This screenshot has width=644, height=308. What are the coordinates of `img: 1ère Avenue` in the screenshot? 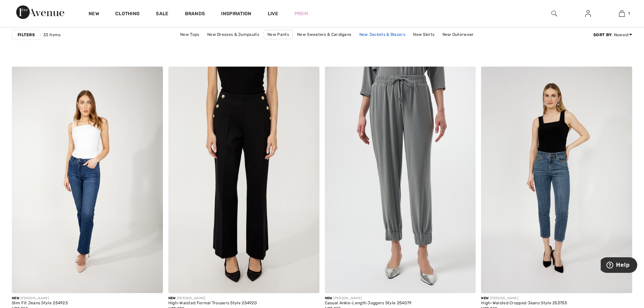 It's located at (40, 12).